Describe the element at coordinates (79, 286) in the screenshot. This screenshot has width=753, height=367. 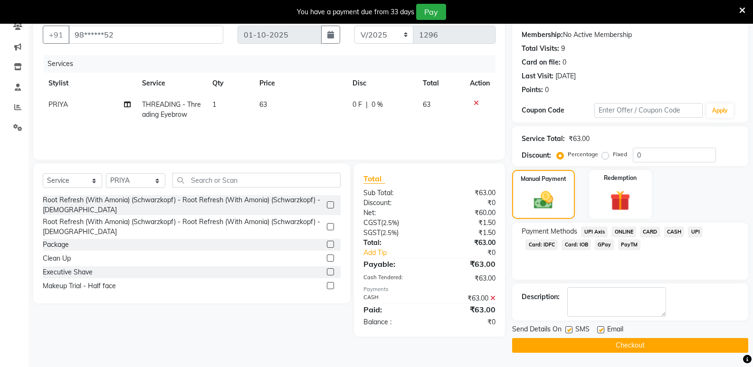
I see `div: Makeup Trial - Half face` at that location.